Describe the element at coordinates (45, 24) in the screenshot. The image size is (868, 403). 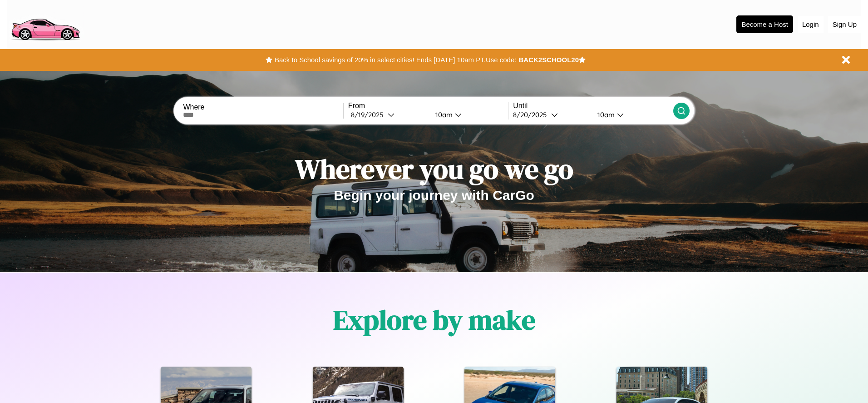
I see `img: logo` at that location.